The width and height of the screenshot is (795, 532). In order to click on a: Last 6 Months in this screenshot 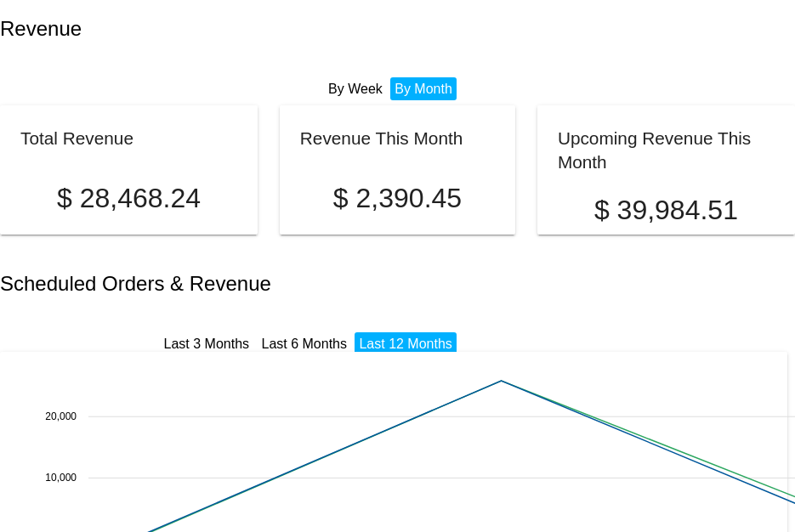, I will do `click(303, 343)`.